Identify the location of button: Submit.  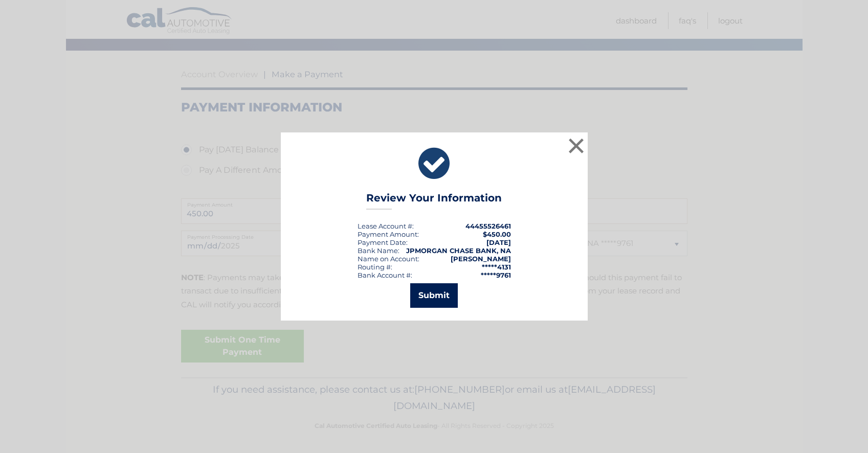
(434, 296).